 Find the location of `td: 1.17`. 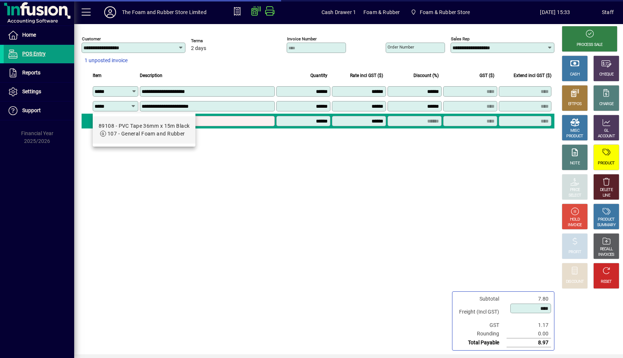

td: 1.17 is located at coordinates (529, 325).